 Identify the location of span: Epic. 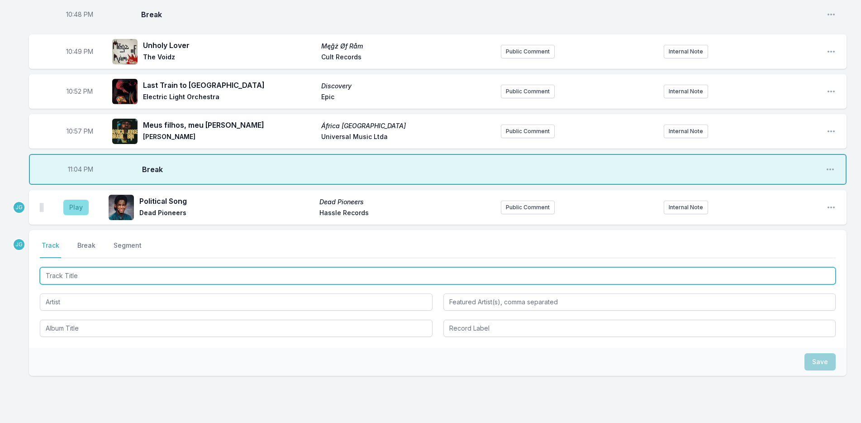
(408, 98).